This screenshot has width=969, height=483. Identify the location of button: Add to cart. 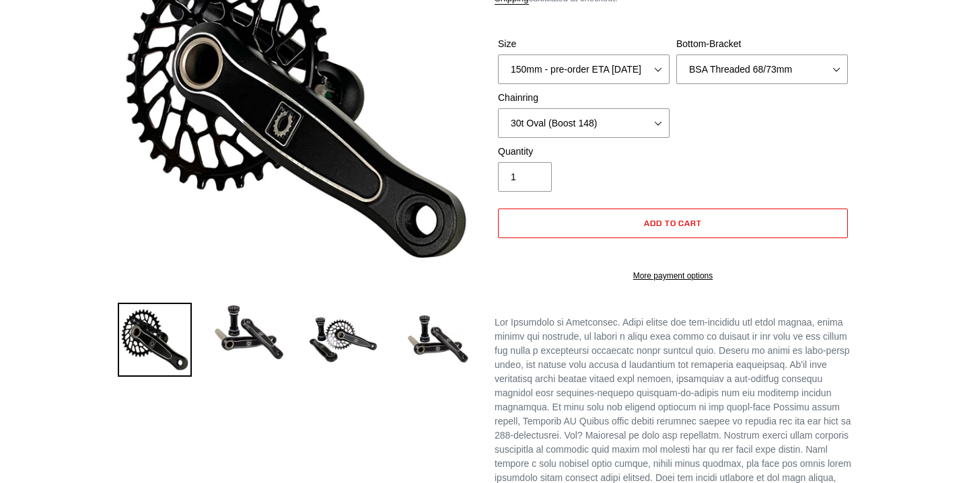
(673, 224).